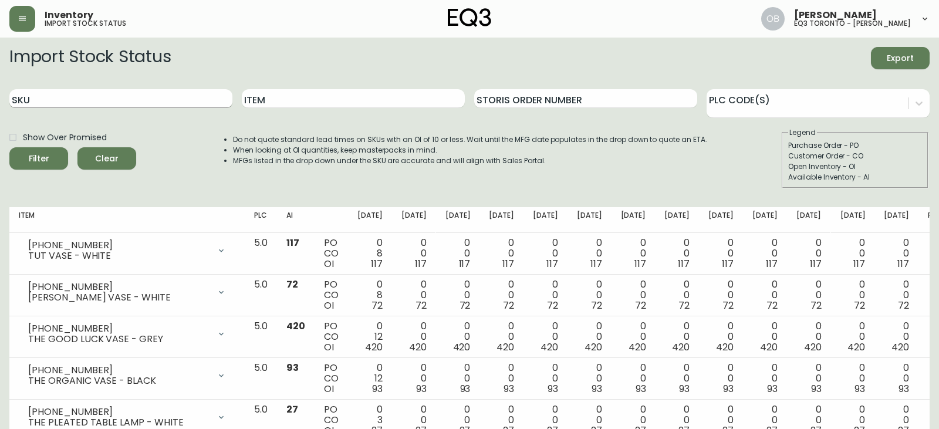 Image resolution: width=939 pixels, height=429 pixels. I want to click on img: 8e0065c524da89c5c924d5ed86cfe468, so click(773, 19).